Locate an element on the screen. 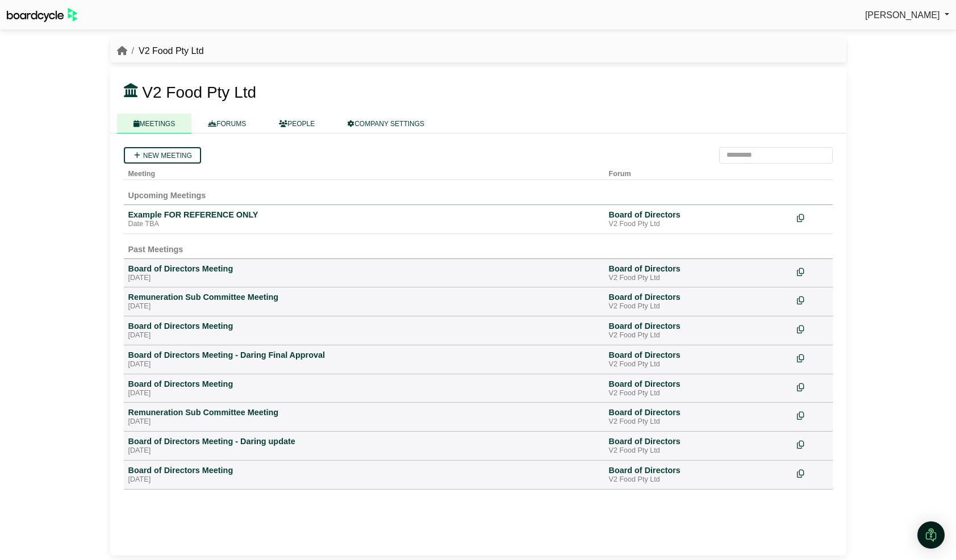 The height and width of the screenshot is (560, 956). span: Past Meetings is located at coordinates (155, 249).